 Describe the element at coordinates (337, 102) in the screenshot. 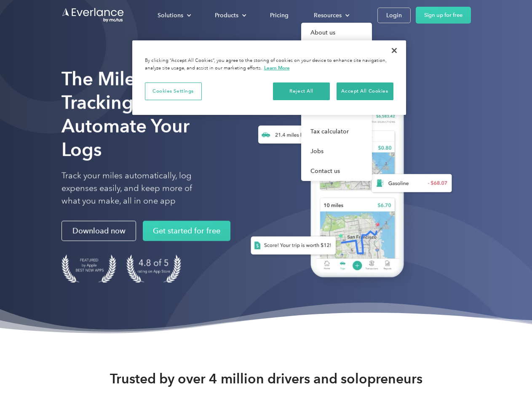

I see `nav: Resources` at that location.